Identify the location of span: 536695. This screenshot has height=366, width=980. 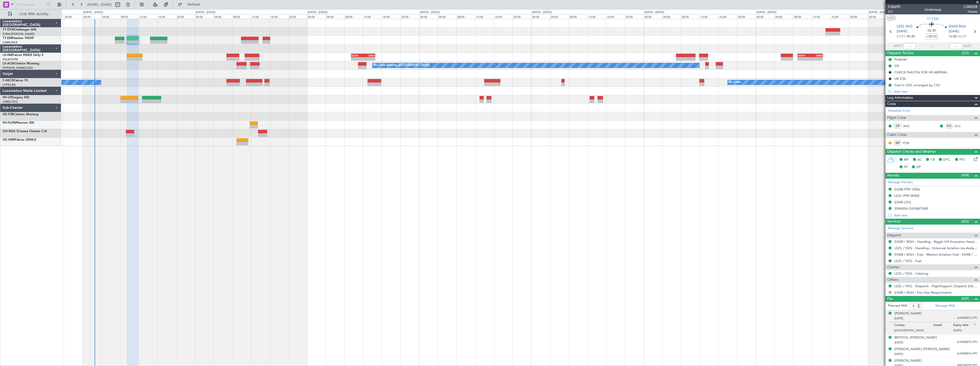
(894, 7).